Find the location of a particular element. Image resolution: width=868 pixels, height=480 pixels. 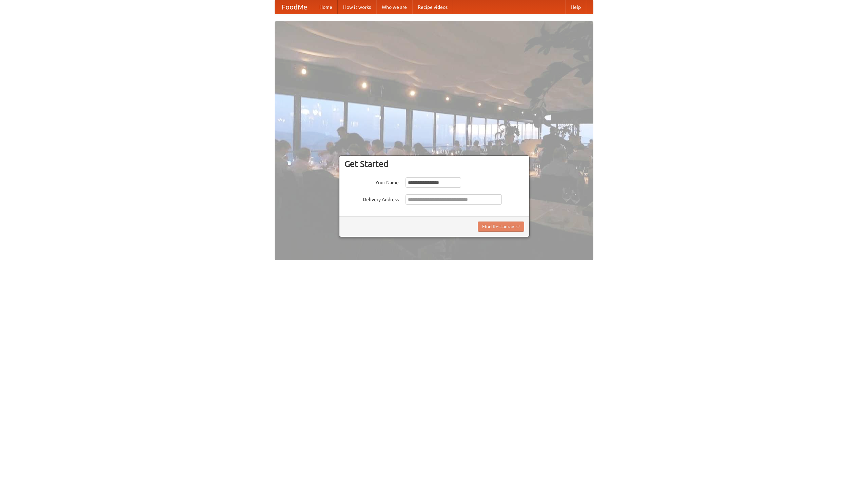

a: Who we are is located at coordinates (394, 7).